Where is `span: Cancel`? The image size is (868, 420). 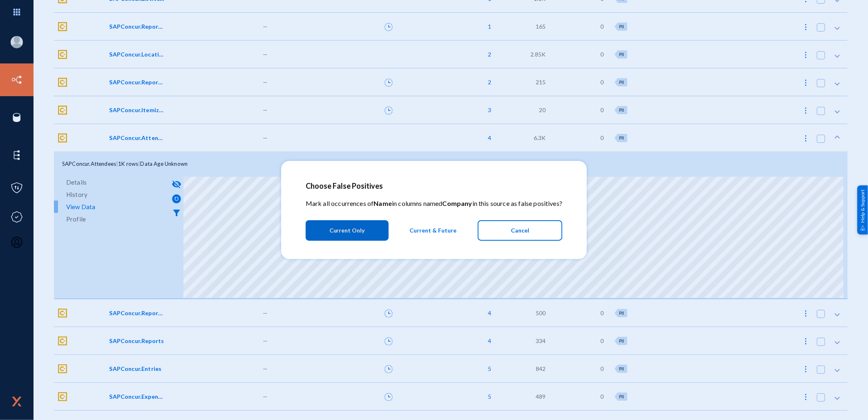
span: Cancel is located at coordinates (520, 230).